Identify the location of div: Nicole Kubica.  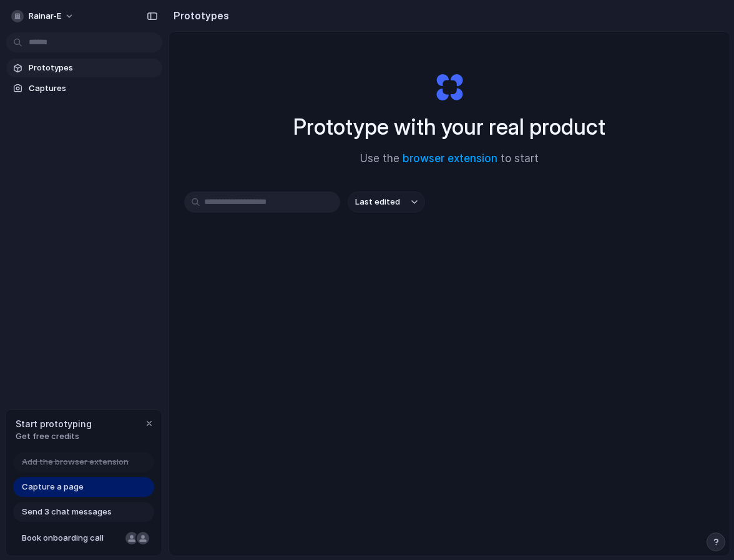
(131, 538).